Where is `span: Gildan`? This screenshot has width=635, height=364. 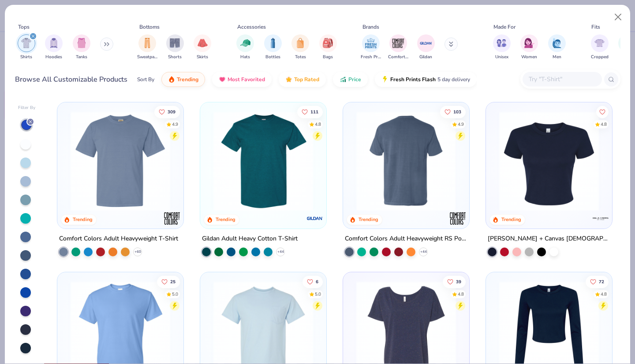
span: Gildan is located at coordinates (425, 57).